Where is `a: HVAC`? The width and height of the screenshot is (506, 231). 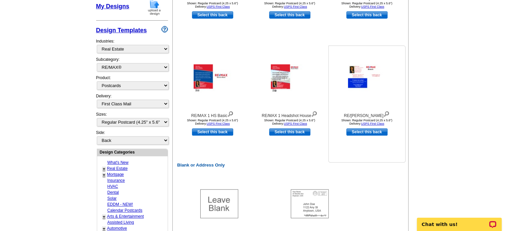 a: HVAC is located at coordinates (113, 187).